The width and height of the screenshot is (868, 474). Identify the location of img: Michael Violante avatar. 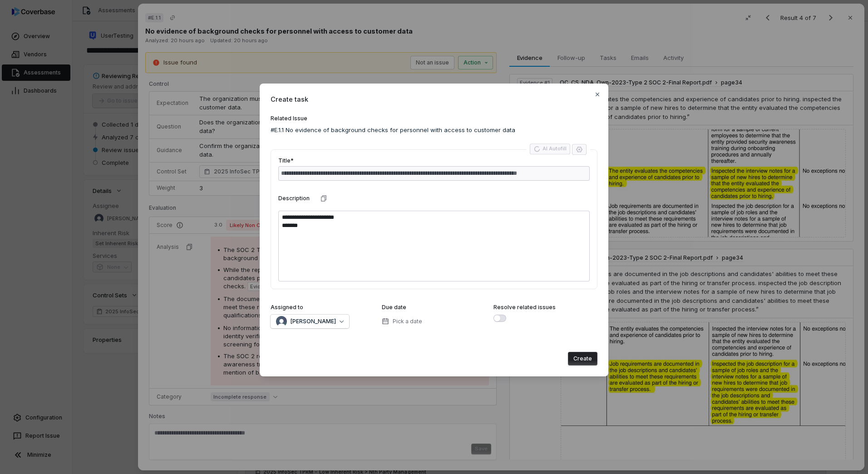
(281, 321).